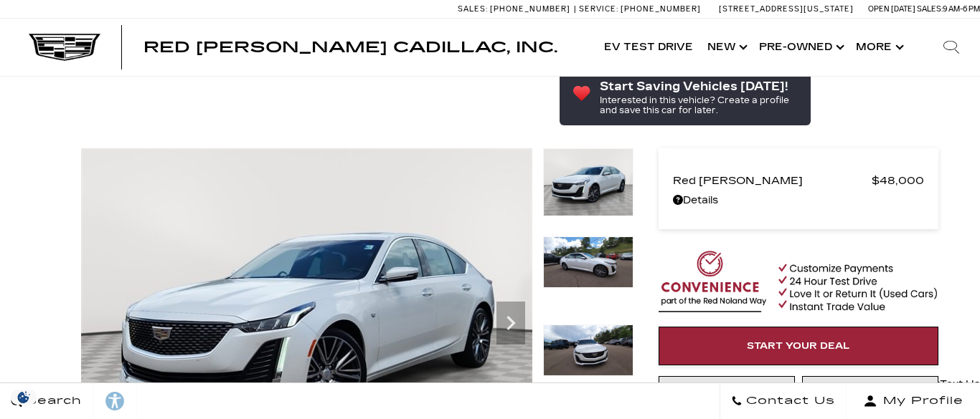 The width and height of the screenshot is (980, 419). Describe the element at coordinates (960, 385) in the screenshot. I see `a: Text Us` at that location.